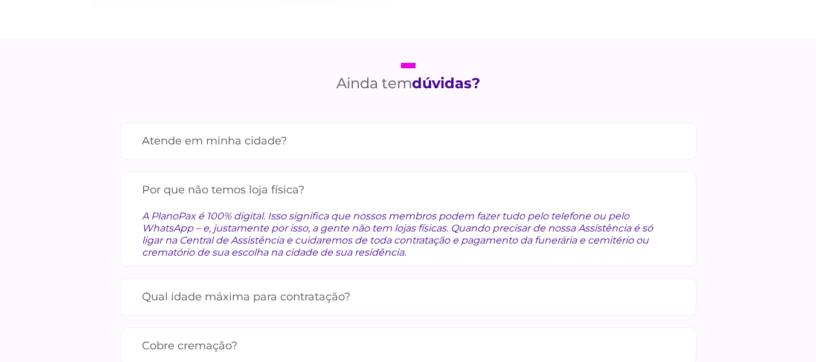 This screenshot has height=362, width=816. What do you see at coordinates (446, 83) in the screenshot?
I see `strong: dúvidas?` at bounding box center [446, 83].